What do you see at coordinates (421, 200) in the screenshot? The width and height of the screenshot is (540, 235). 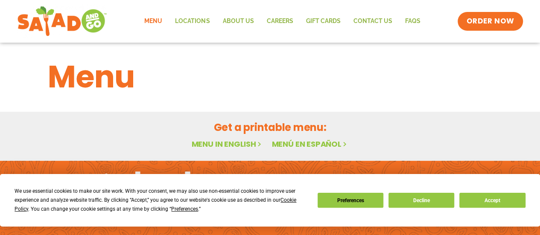 I see `button: Decline` at bounding box center [421, 200].